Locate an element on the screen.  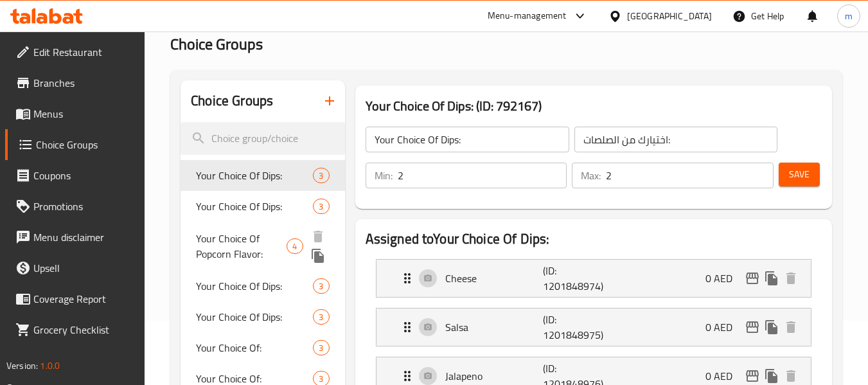
div: Your Choice Of Popcorn Flavor:4deleteduplicate is located at coordinates (263, 246).